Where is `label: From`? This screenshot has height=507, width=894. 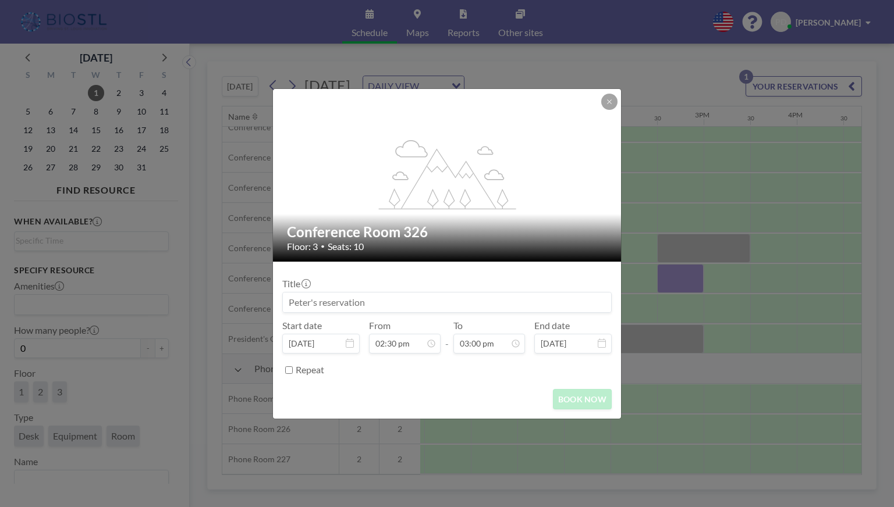
label: From is located at coordinates (379, 326).